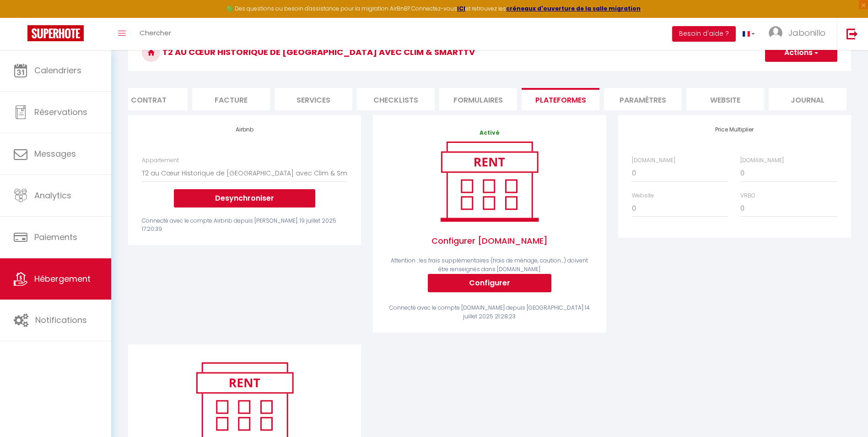 This screenshot has height=437, width=868. I want to click on span: Chercher, so click(155, 33).